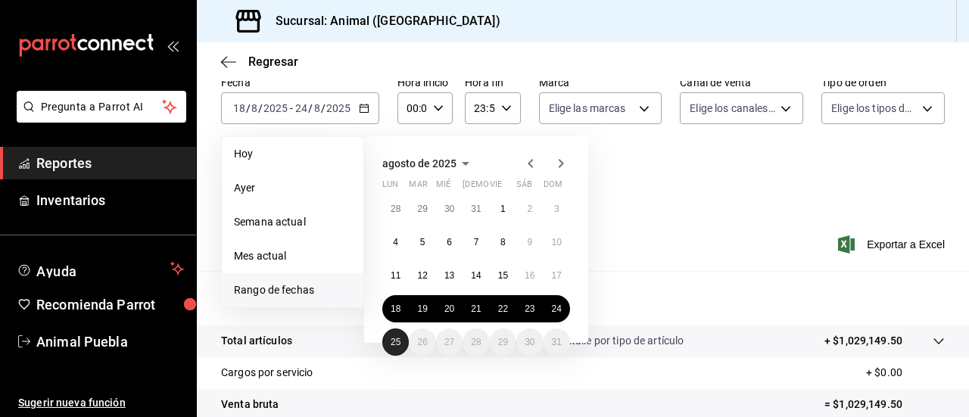  Describe the element at coordinates (422, 242) in the screenshot. I see `abbr: 5 de agosto de 2025` at that location.